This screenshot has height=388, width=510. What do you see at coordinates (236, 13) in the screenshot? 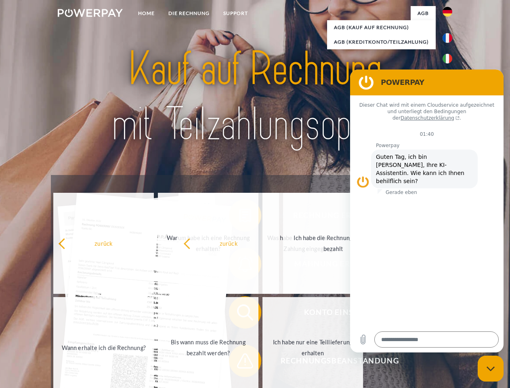
I see `a: SUPPORT` at bounding box center [236, 13].